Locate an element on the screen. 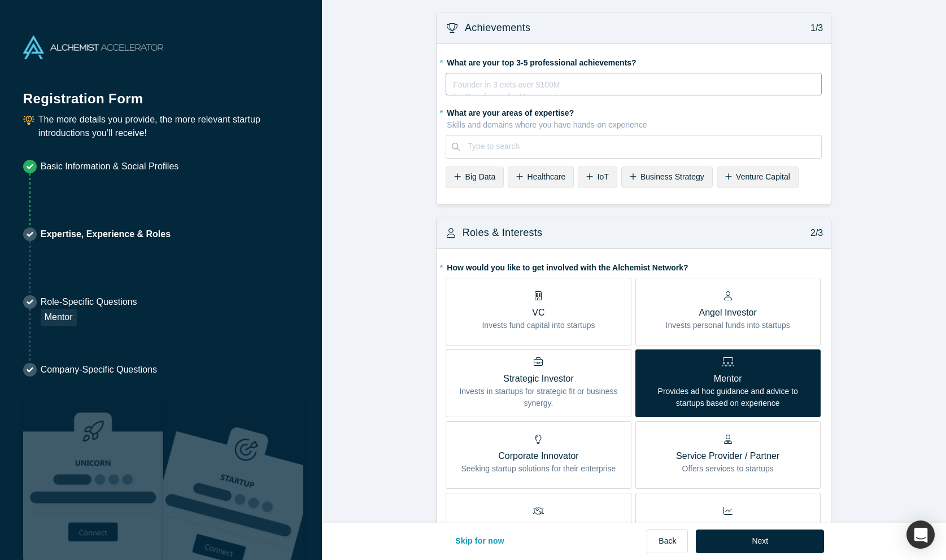 The image size is (946, 560). p: 2/3 is located at coordinates (814, 233).